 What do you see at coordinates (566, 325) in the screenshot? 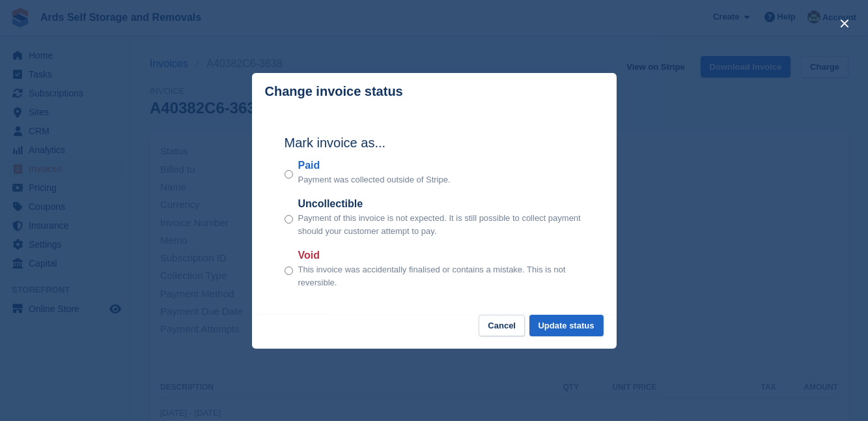
I see `button: Update status` at bounding box center [566, 325].